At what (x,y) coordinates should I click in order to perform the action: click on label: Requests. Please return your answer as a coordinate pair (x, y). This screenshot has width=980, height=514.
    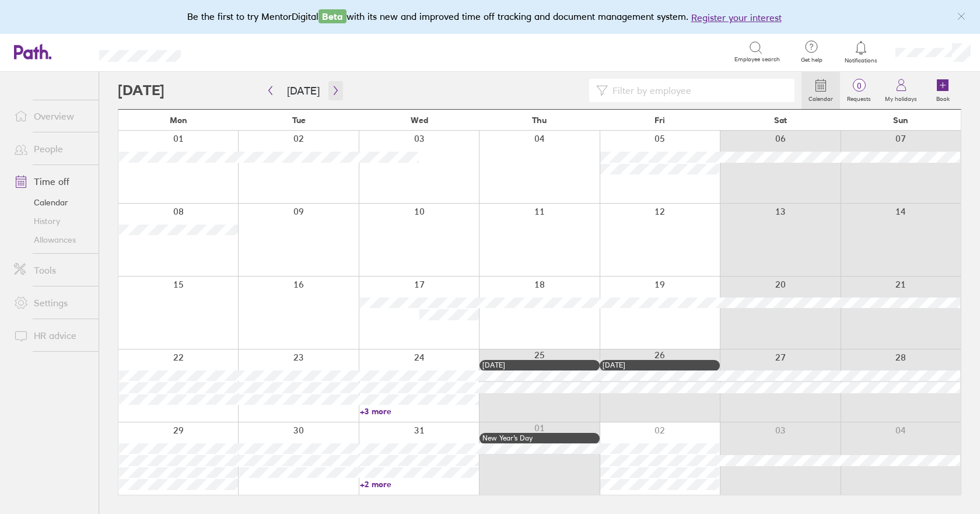
    Looking at the image, I should click on (858, 98).